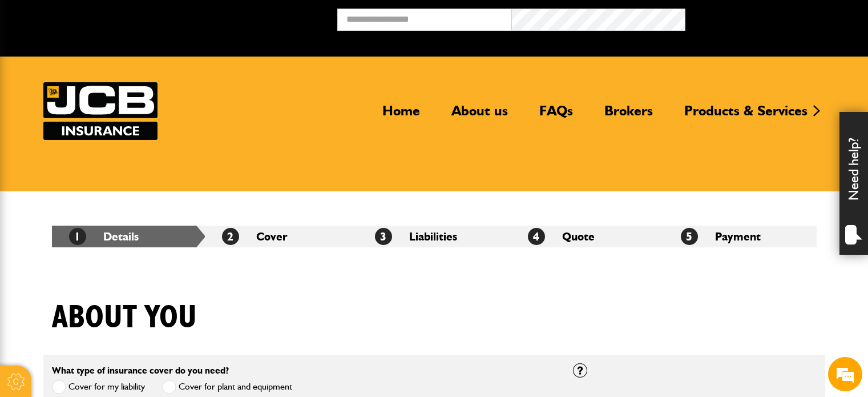 The height and width of the screenshot is (397, 868). What do you see at coordinates (78, 236) in the screenshot?
I see `span: 1` at bounding box center [78, 236].